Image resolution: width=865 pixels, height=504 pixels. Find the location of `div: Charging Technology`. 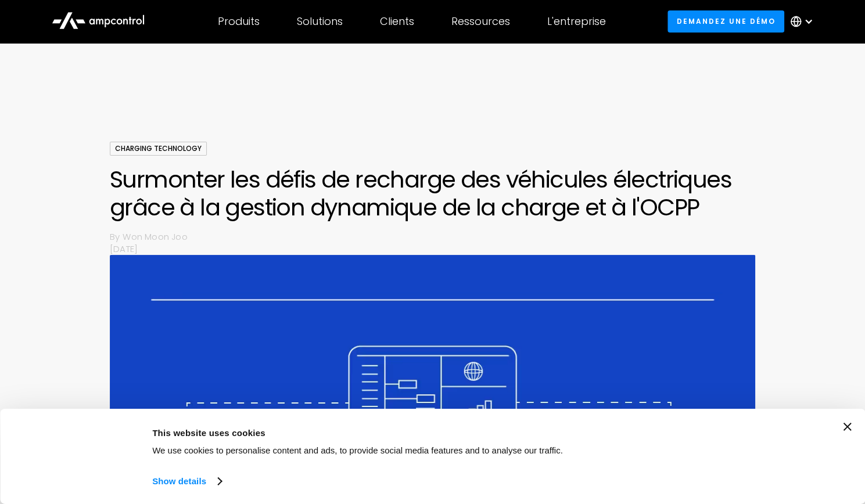

div: Charging Technology is located at coordinates (158, 149).